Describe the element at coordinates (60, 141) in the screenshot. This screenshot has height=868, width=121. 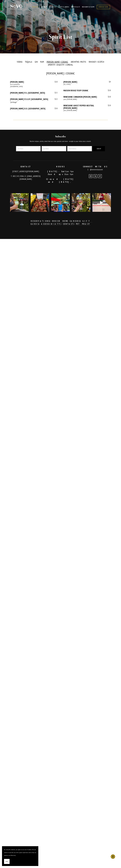
I see `p: Receive recipes, stories, news from our crew, specials and more - straight to your inbox once a m...` at that location.